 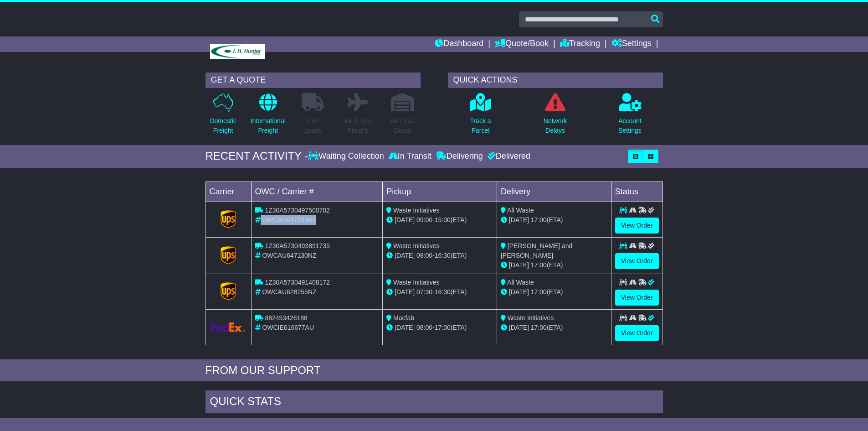 What do you see at coordinates (313, 80) in the screenshot?
I see `div: GET A QUOTE` at bounding box center [313, 80].